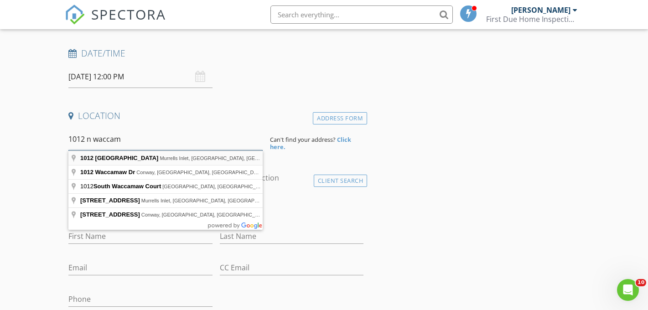 This screenshot has height=310, width=648. Describe the element at coordinates (216, 116) in the screenshot. I see `h4: Location` at that location.